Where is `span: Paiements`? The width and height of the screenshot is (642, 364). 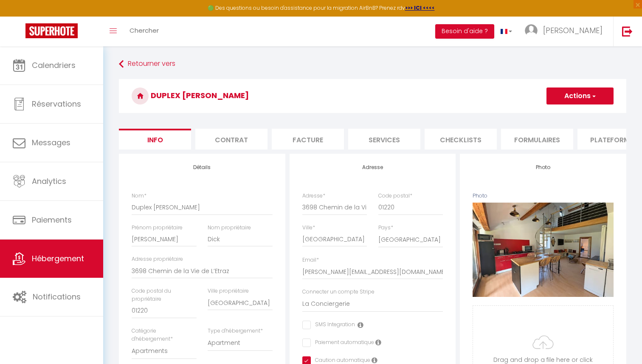
span: Paiements is located at coordinates (52, 220).